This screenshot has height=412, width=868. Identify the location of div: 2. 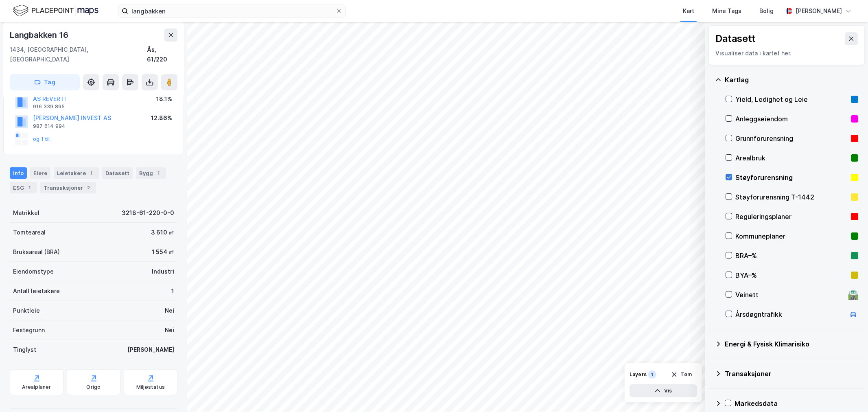
(89, 188).